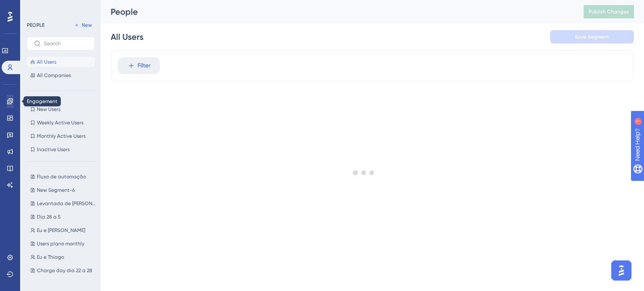 Image resolution: width=644 pixels, height=291 pixels. What do you see at coordinates (61, 75) in the screenshot?
I see `button: All Companies` at bounding box center [61, 75].